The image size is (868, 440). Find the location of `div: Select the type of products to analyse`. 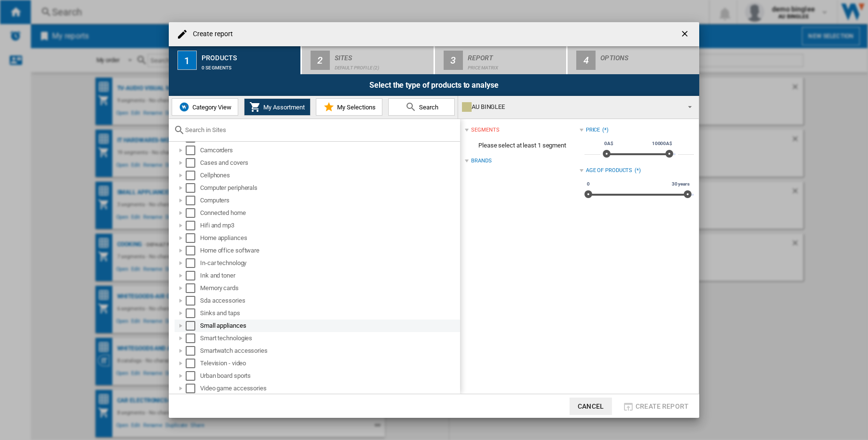

div: Select the type of products to analyse is located at coordinates (434, 85).